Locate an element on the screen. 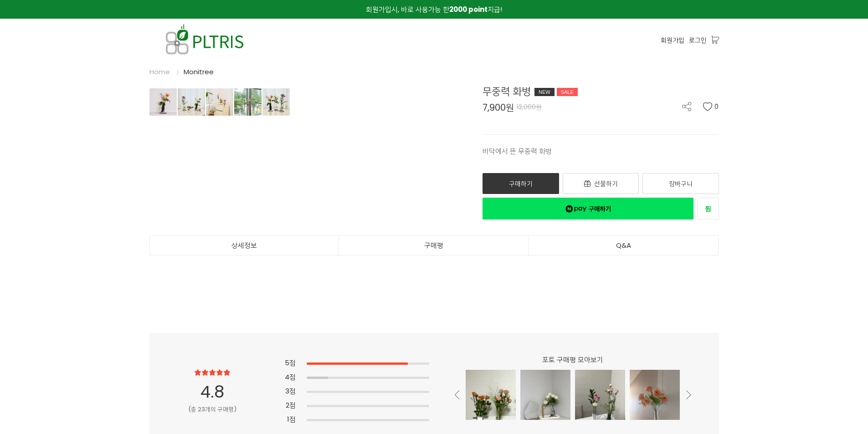 The width and height of the screenshot is (868, 434). span: 회원가입시, 바로 사용가능 한 지급! is located at coordinates (433, 9).